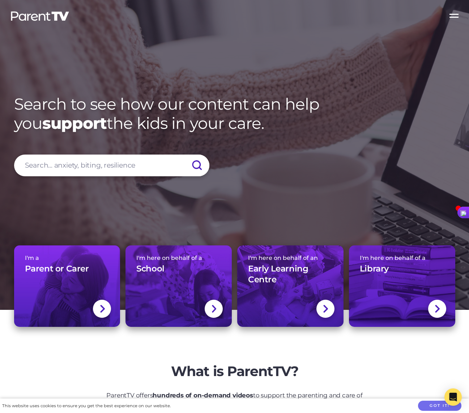 This screenshot has width=469, height=413. I want to click on input: Submit, so click(197, 165).